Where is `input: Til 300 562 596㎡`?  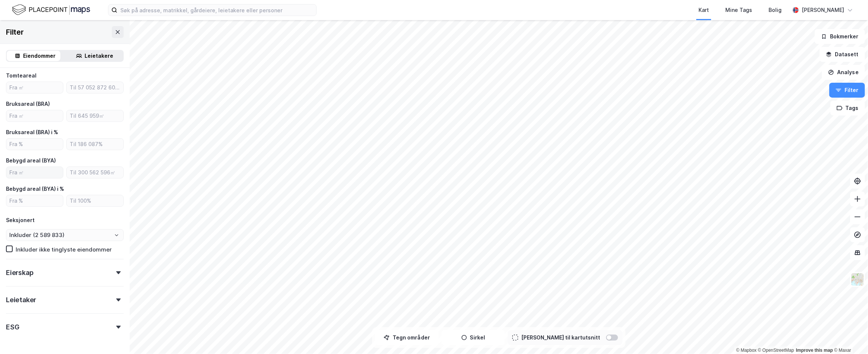
input: Til 300 562 596㎡ is located at coordinates (95, 173).